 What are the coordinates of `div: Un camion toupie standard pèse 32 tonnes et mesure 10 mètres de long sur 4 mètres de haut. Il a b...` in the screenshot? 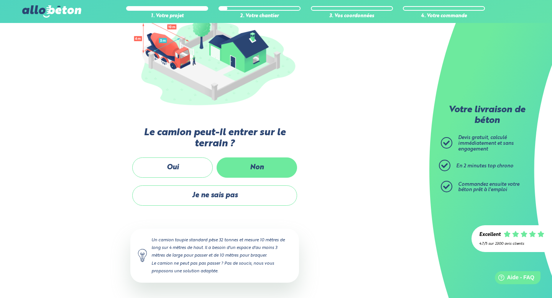 It's located at (215, 256).